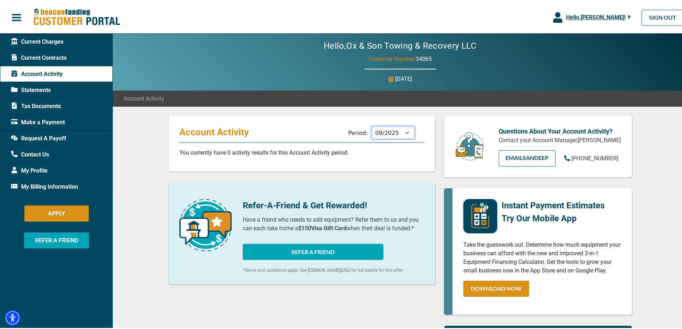  What do you see at coordinates (77, 16) in the screenshot?
I see `img: Beacon Funding Customer Portal Logo` at bounding box center [77, 16].